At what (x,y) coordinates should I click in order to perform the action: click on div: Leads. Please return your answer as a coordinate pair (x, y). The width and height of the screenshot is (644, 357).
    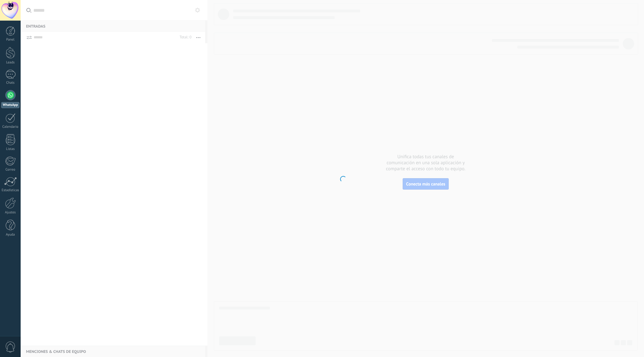
    Looking at the image, I should click on (11, 62).